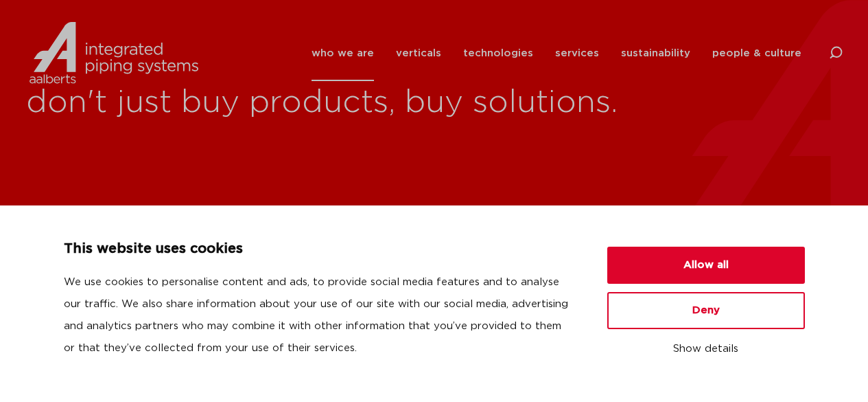 The image size is (868, 402). Describe the element at coordinates (706, 311) in the screenshot. I see `button: Deny` at that location.